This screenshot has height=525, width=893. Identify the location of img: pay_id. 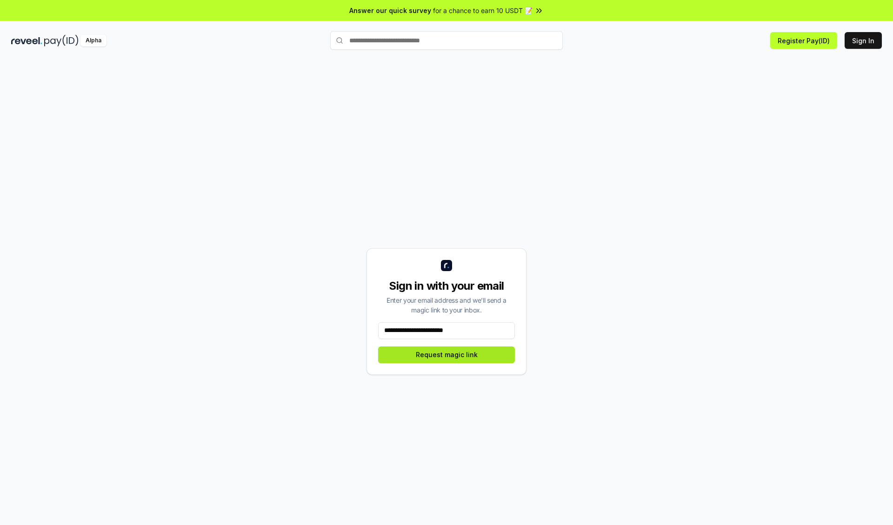
(61, 40).